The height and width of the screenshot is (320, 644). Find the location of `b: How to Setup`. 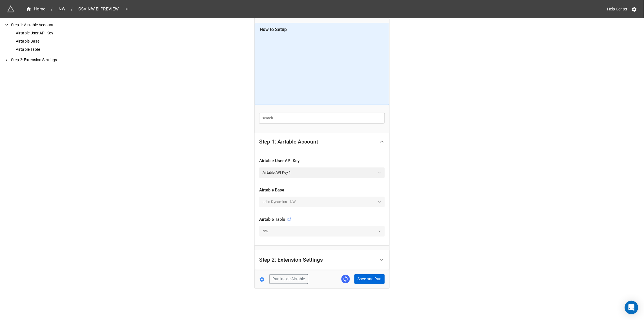

b: How to Setup is located at coordinates (274, 29).